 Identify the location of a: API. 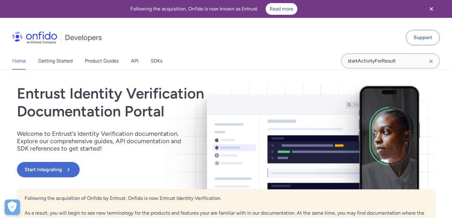
(135, 61).